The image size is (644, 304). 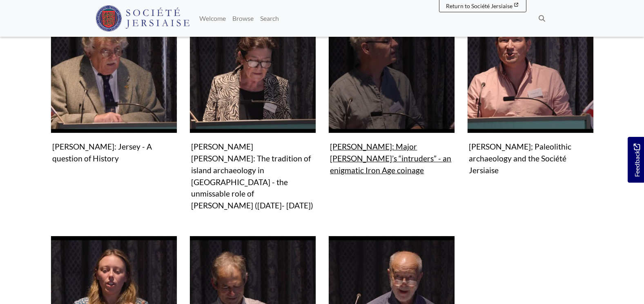 I want to click on img: Société Jersiaise, so click(x=143, y=18).